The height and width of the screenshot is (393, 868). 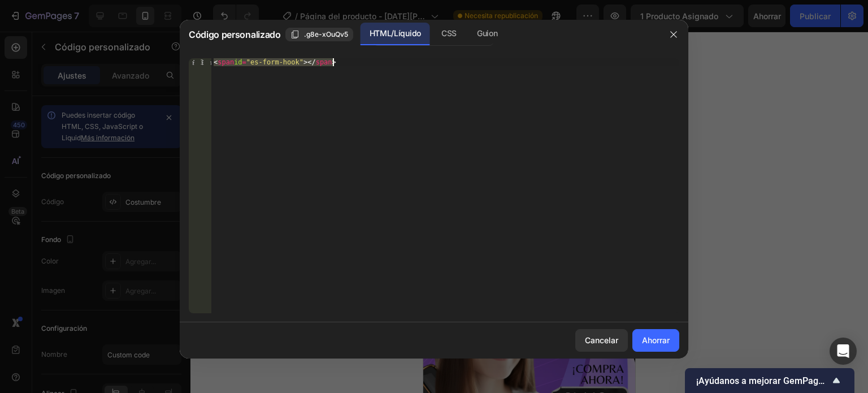 I want to click on font: HTML/Líquido, so click(x=395, y=32).